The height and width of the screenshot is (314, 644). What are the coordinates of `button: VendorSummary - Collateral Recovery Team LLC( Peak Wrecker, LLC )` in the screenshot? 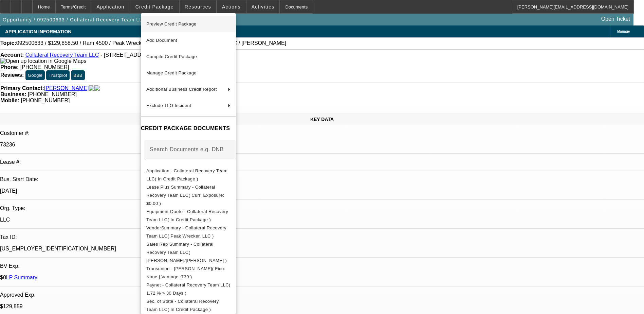 It's located at (189, 232).